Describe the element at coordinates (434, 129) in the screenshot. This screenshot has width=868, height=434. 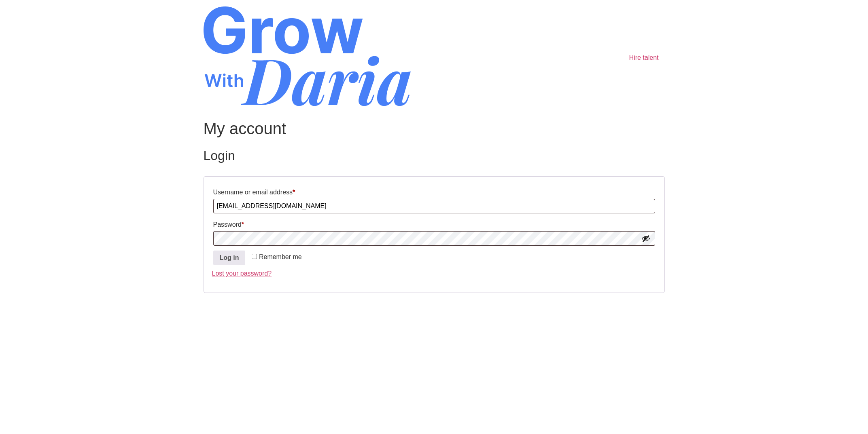
I see `h1: My account` at that location.